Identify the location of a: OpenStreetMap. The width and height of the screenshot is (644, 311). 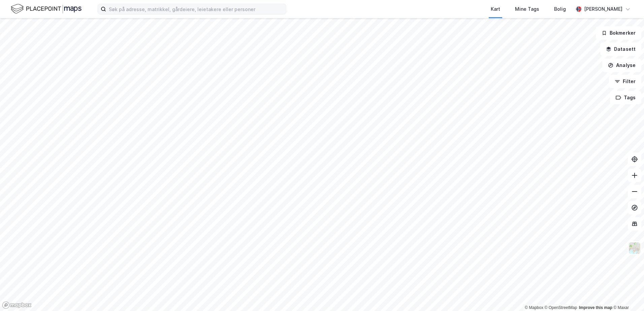
(561, 307).